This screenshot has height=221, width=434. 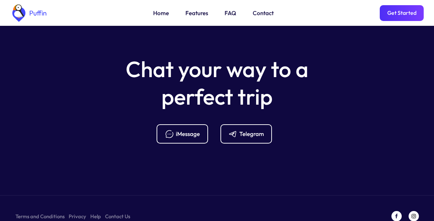 I want to click on div: Telegram, so click(x=252, y=134).